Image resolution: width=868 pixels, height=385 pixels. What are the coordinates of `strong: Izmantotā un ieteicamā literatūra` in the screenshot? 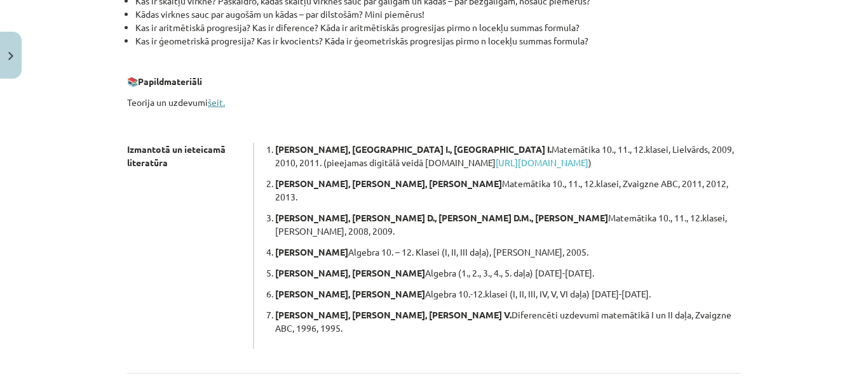 It's located at (176, 156).